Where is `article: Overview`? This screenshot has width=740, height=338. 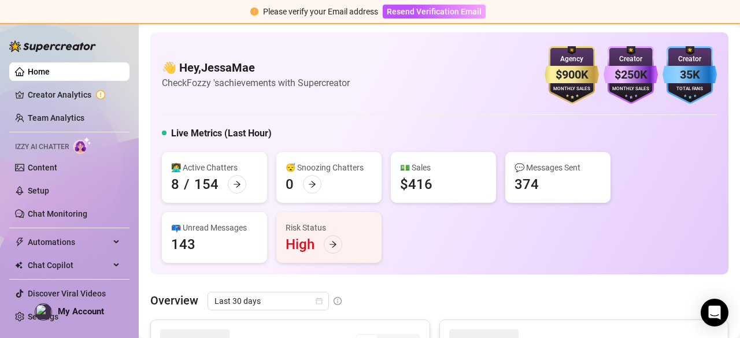 article: Overview is located at coordinates (174, 301).